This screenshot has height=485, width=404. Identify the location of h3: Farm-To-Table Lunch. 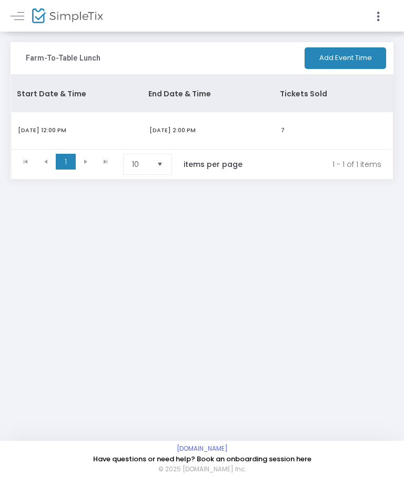
(63, 58).